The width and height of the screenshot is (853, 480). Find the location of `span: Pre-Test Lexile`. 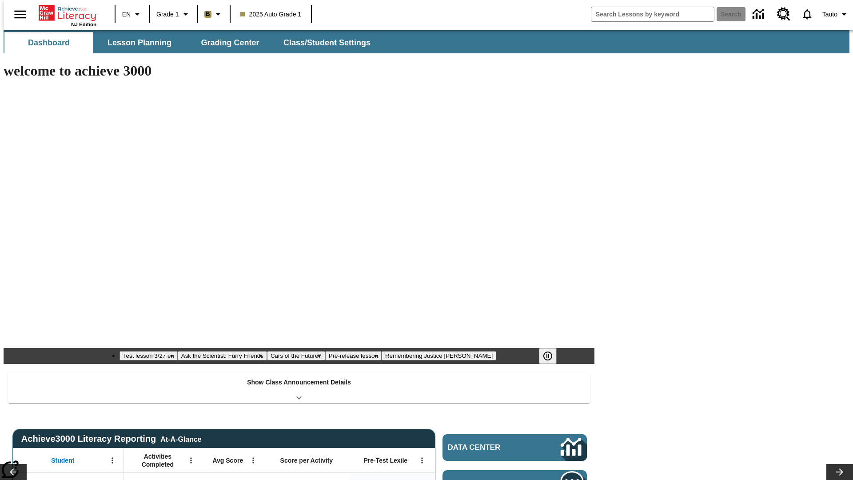

span: Pre-Test Lexile is located at coordinates (386, 460).